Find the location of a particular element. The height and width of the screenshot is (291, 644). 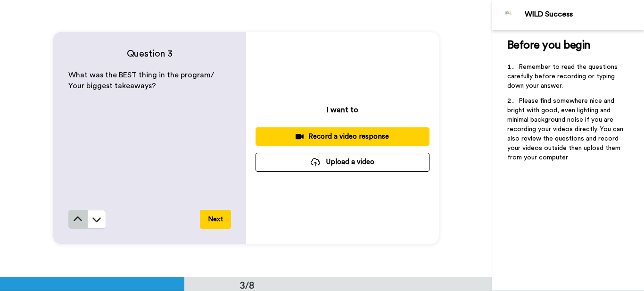

button: Upload a video is located at coordinates (342, 162).